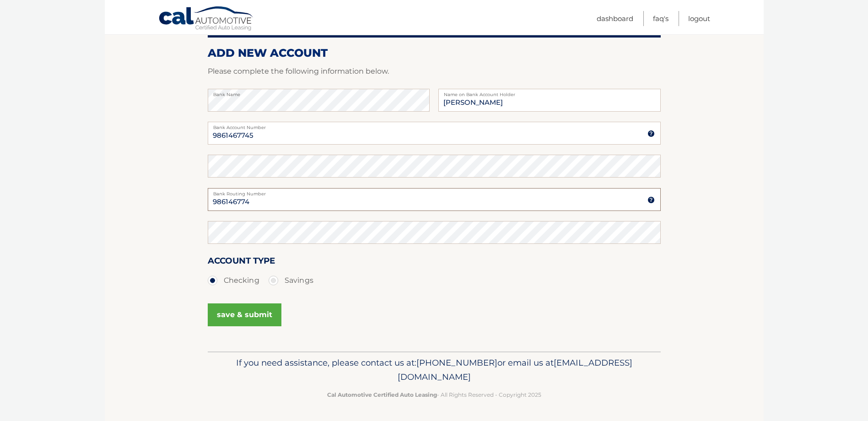 The image size is (868, 421). What do you see at coordinates (434, 133) in the screenshot?
I see `input: Bank Account Number` at bounding box center [434, 133].